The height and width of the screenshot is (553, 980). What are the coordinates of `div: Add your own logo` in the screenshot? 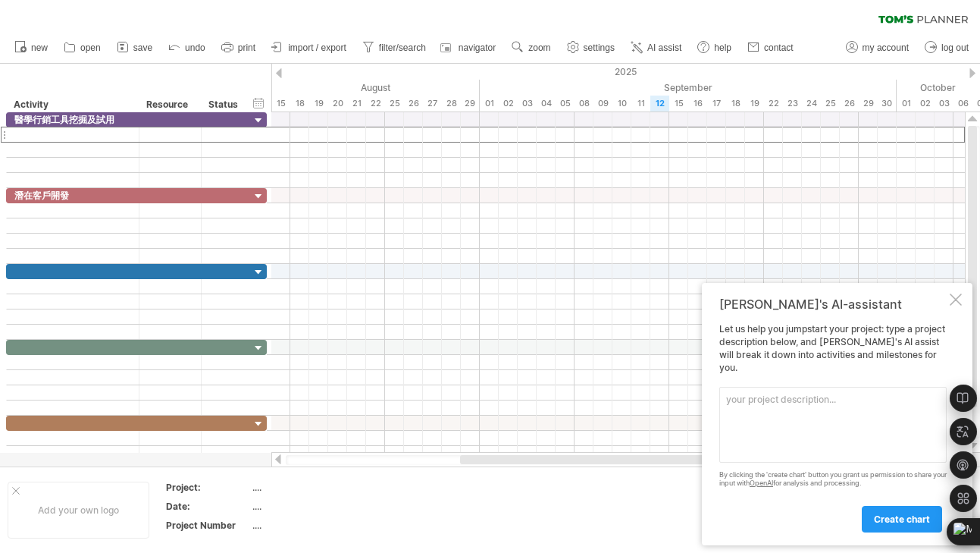 It's located at (79, 510).